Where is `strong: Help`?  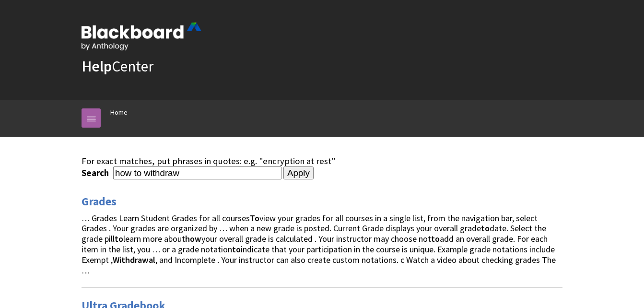 strong: Help is located at coordinates (96, 66).